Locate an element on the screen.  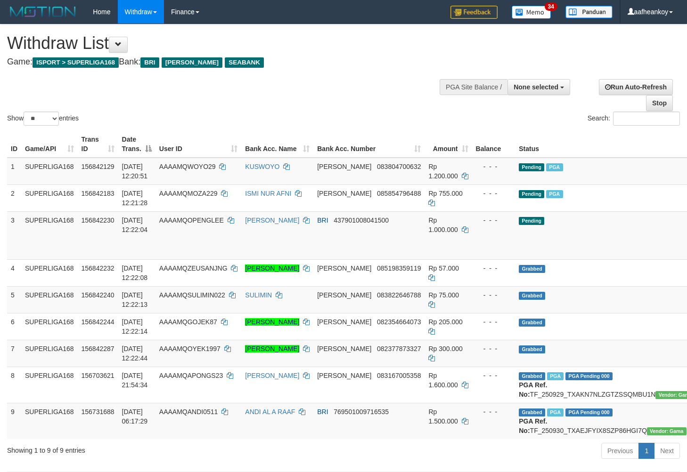
span: Rp 300.000 is located at coordinates (445, 349).